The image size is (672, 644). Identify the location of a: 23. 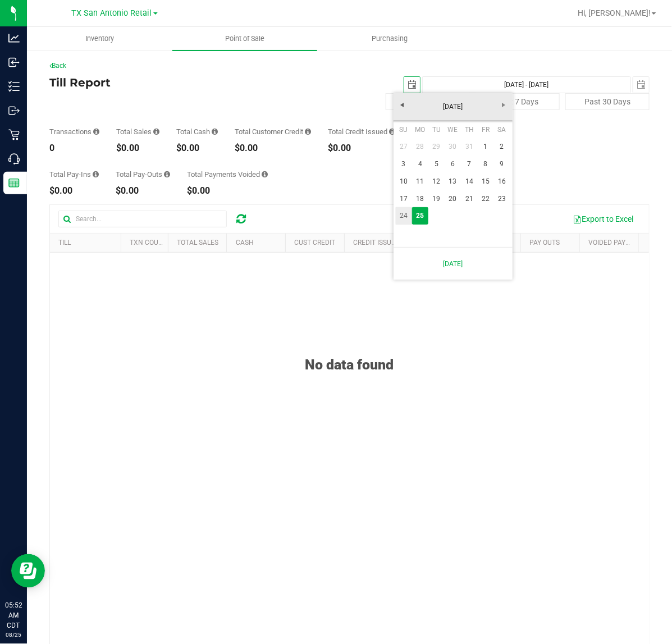
(502, 198).